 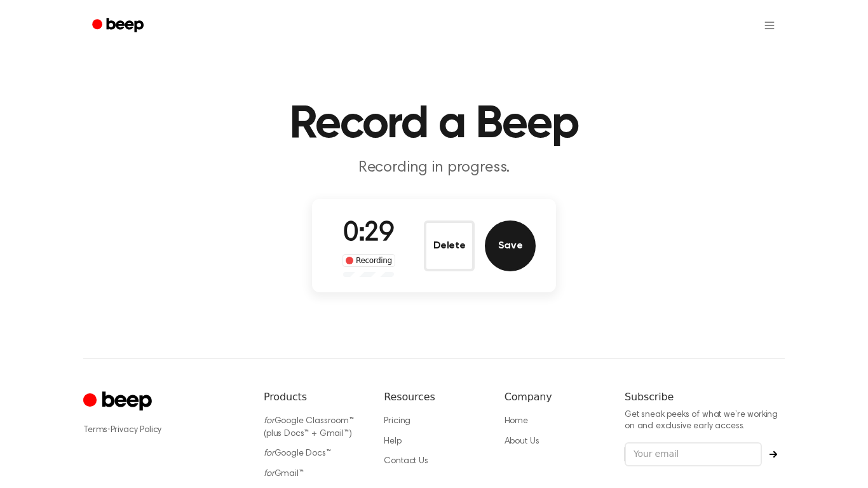 I want to click on a: forGoogle Classroom™ (plus Docs™ + Gmail™), so click(x=309, y=427).